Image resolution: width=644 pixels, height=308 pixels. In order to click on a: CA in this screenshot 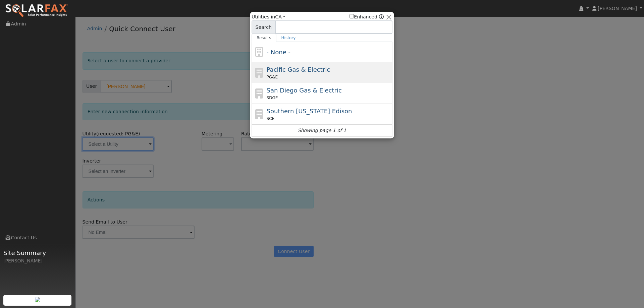, I will do `click(280, 17)`.